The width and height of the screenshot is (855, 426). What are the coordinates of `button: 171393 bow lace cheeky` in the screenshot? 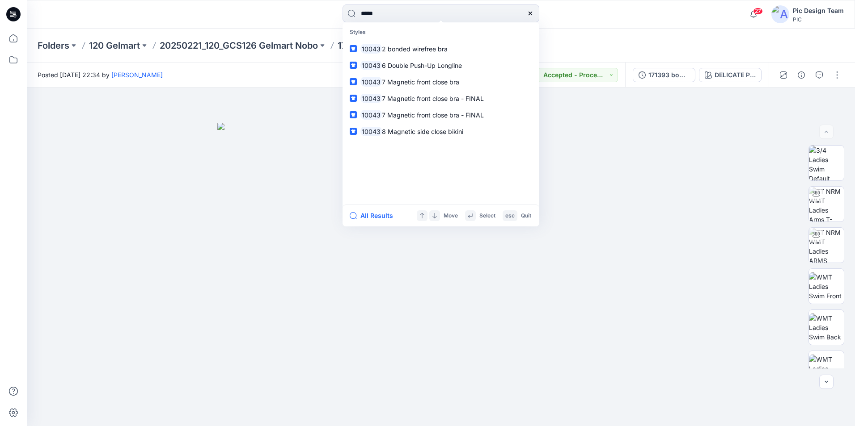 It's located at (664, 75).